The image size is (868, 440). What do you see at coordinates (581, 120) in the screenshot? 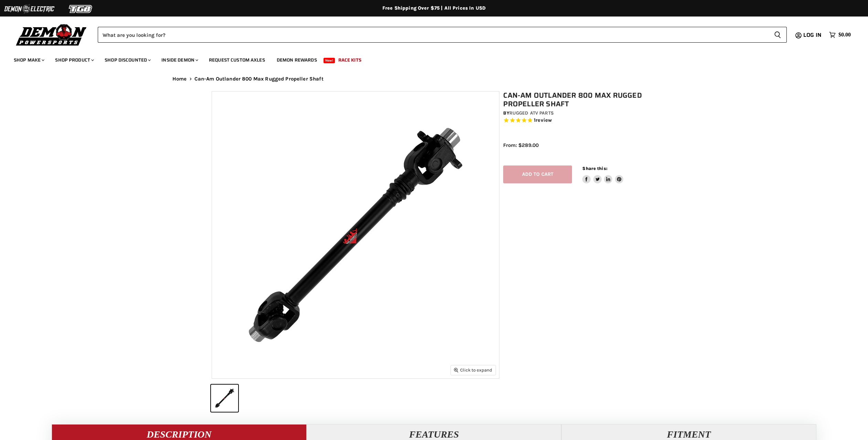
I see `span: Rated 5.0 out of 5 stars 1 reviews` at bounding box center [581, 120].